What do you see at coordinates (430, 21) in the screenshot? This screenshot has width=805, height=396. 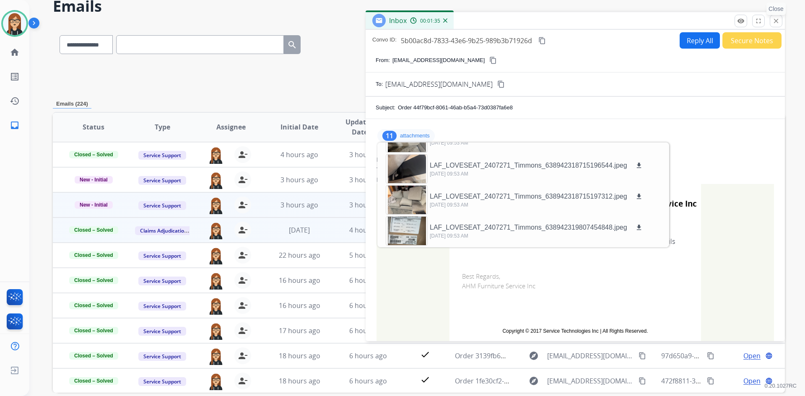 I see `span: 00:01:35` at bounding box center [430, 21].